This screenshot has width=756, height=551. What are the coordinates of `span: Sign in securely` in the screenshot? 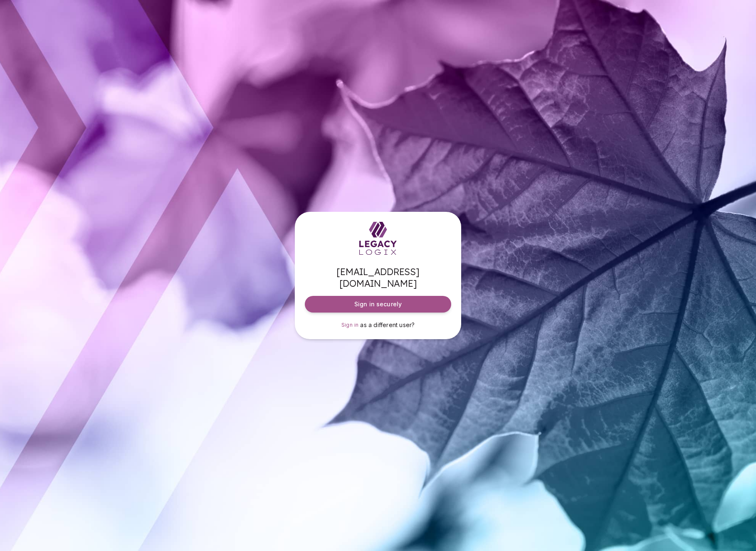 It's located at (378, 304).